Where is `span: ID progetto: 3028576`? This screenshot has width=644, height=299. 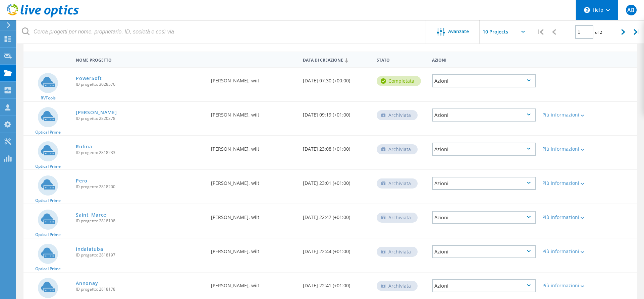 span: ID progetto: 3028576 is located at coordinates (140, 84).